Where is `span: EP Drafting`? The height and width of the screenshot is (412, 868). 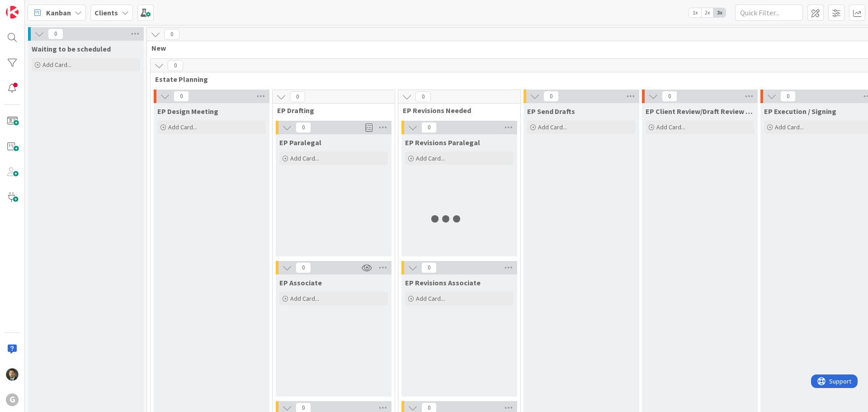 span: EP Drafting is located at coordinates (330, 111).